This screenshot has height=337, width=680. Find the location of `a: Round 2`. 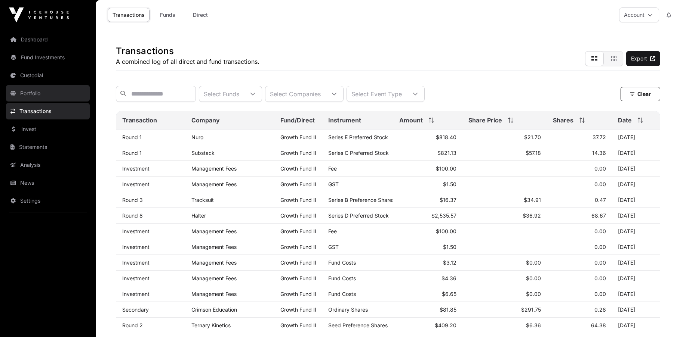

a: Round 2 is located at coordinates (132, 325).